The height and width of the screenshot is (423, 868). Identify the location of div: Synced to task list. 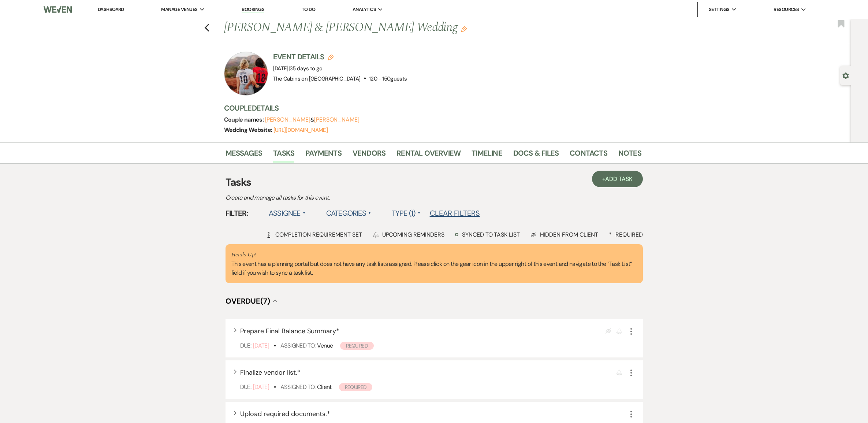
(488, 235).